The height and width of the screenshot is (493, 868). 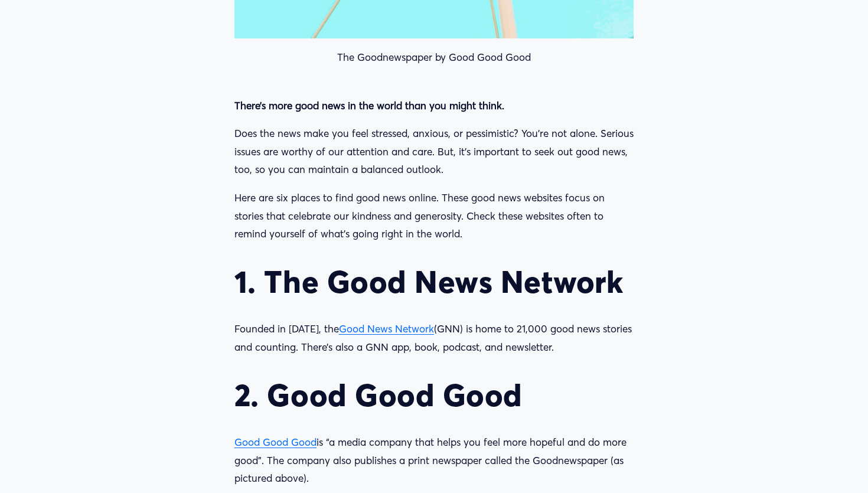 I want to click on span: Good News Network, so click(x=387, y=329).